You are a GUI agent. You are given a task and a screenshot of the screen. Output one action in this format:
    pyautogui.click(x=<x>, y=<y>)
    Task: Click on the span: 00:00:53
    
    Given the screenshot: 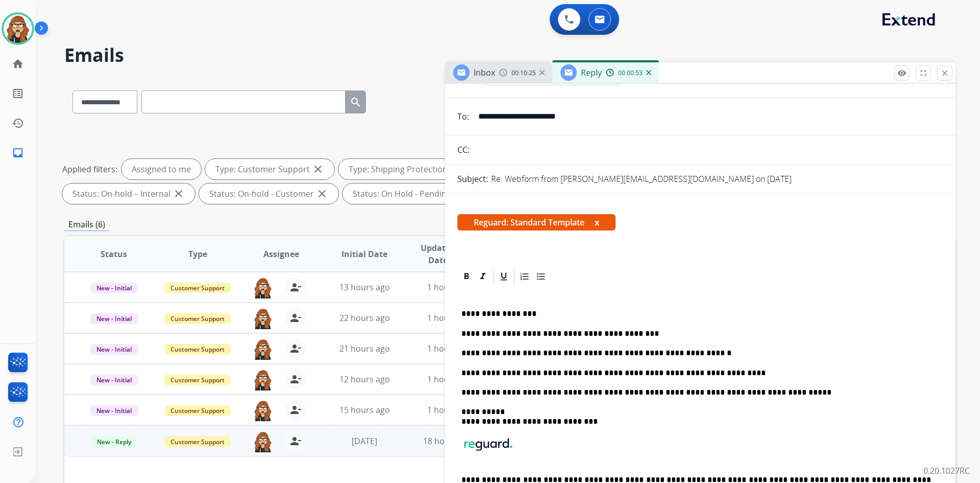 What is the action you would take?
    pyautogui.click(x=631, y=73)
    